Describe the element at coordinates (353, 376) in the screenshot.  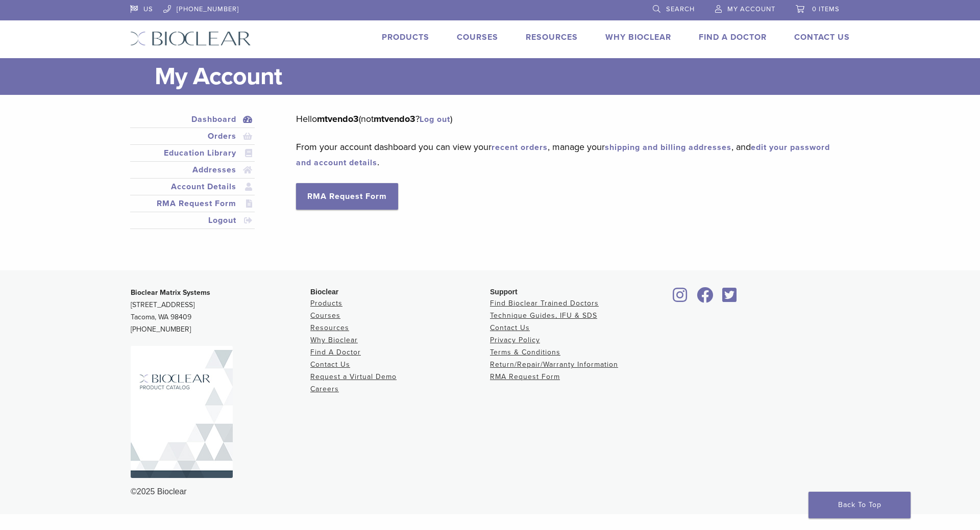
I see `a: Request a Virtual Demo` at that location.